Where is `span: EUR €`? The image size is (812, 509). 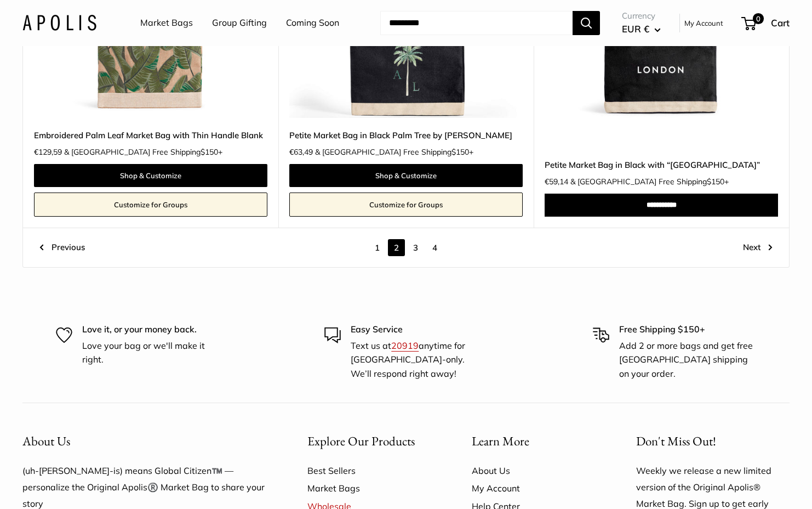 span: EUR € is located at coordinates (636, 29).